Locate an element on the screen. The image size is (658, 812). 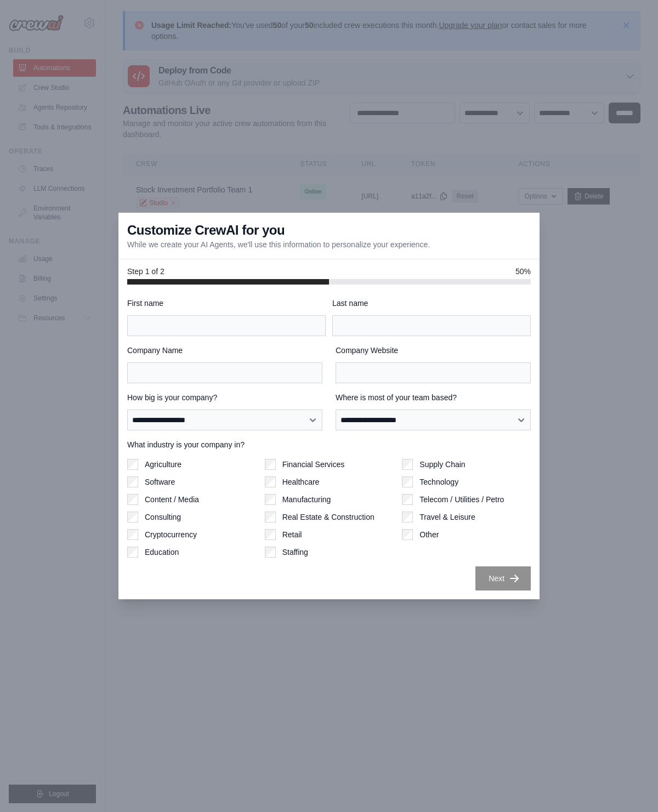
label: Manufacturing is located at coordinates (306, 499).